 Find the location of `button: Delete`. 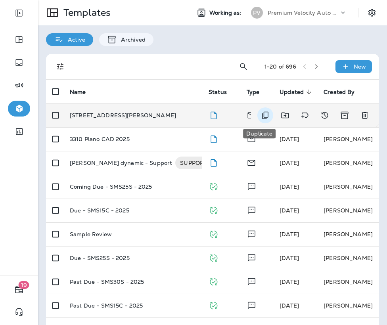

button: Delete is located at coordinates (365, 115).